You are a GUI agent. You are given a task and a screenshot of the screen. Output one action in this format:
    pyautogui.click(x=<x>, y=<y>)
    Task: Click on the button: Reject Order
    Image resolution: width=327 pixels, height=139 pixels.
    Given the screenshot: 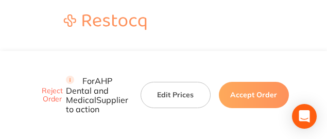 What is the action you would take?
    pyautogui.click(x=52, y=95)
    